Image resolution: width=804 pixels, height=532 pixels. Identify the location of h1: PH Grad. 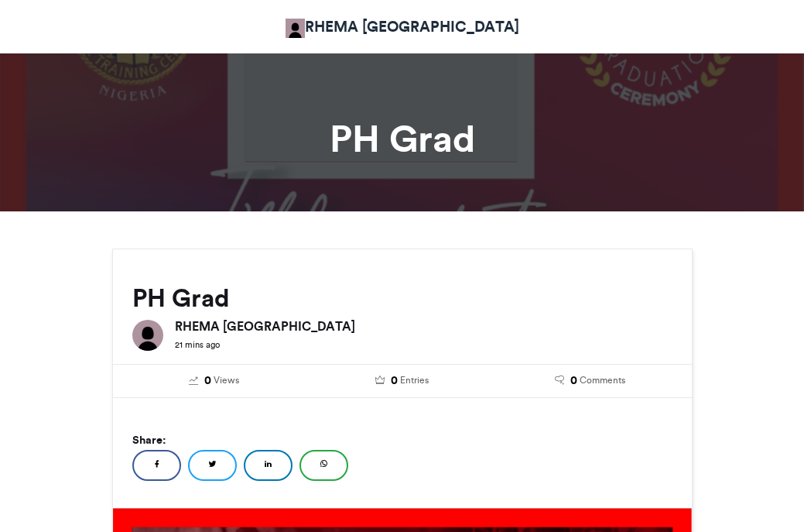
(402, 139).